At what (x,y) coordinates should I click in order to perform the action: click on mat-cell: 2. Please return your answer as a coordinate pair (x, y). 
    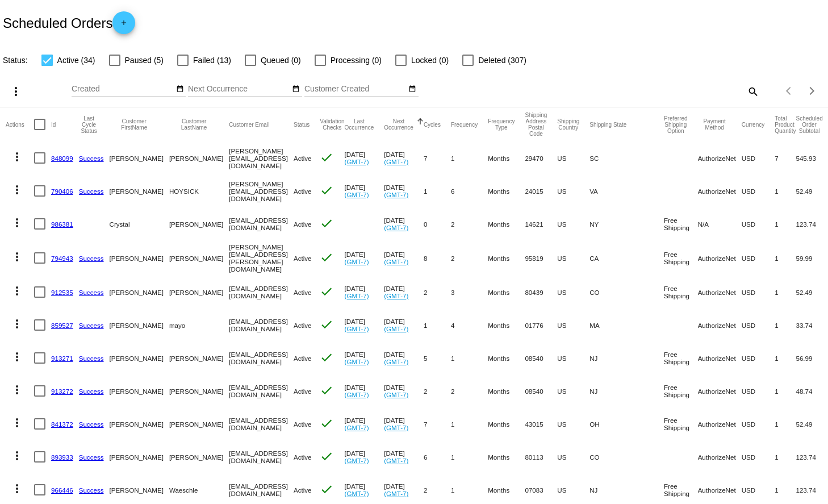
    Looking at the image, I should click on (437, 292).